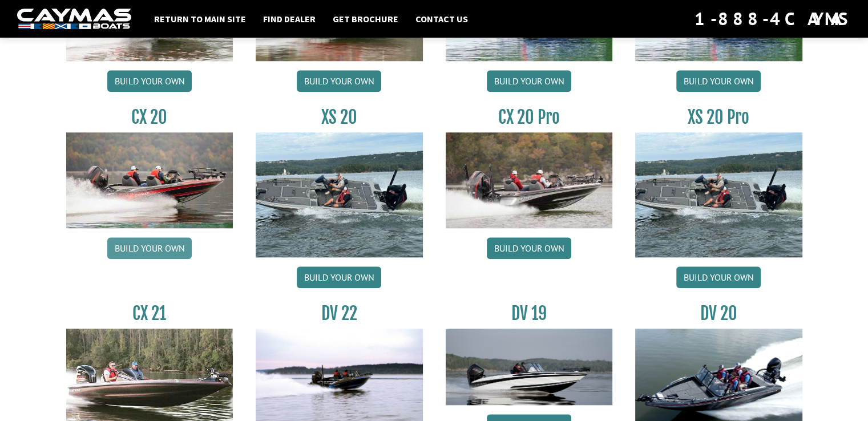 Image resolution: width=868 pixels, height=421 pixels. Describe the element at coordinates (772, 19) in the screenshot. I see `div: 1-888-4CAYMAS` at that location.